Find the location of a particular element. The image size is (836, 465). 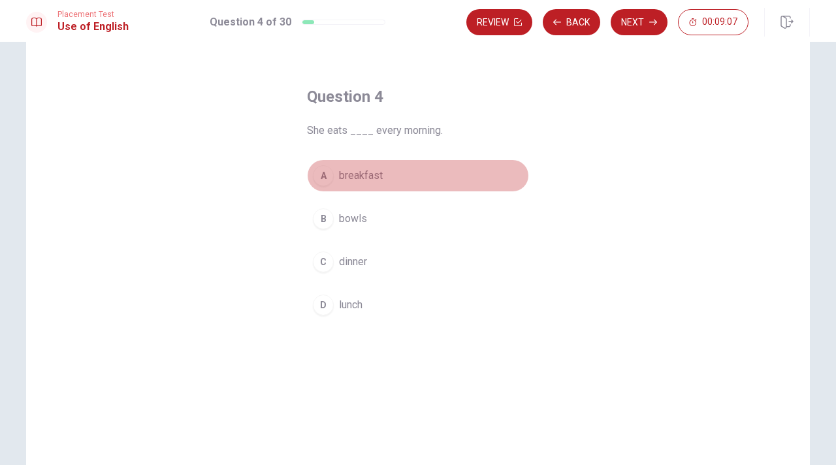

button: Abreakfast is located at coordinates (418, 176).